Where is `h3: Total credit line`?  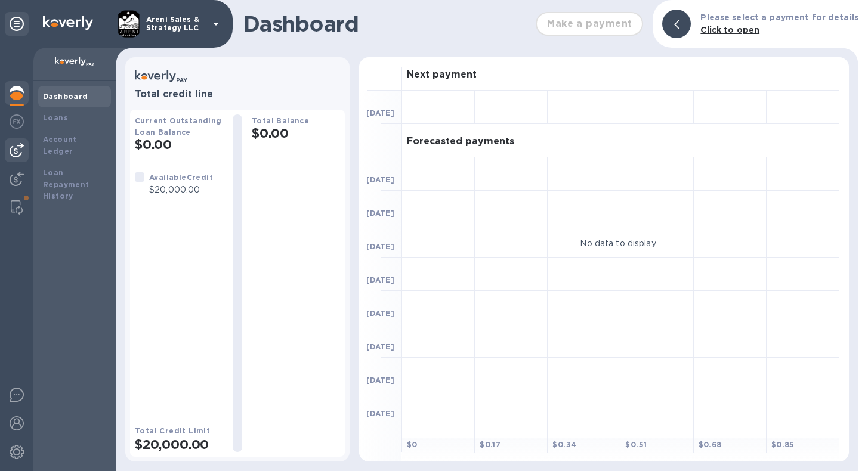 h3: Total credit line is located at coordinates (237, 94).